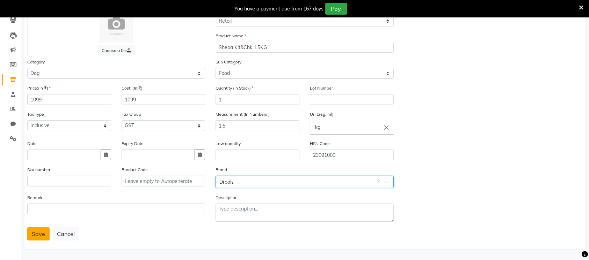 The height and width of the screenshot is (260, 589). I want to click on button: Cancel, so click(66, 234).